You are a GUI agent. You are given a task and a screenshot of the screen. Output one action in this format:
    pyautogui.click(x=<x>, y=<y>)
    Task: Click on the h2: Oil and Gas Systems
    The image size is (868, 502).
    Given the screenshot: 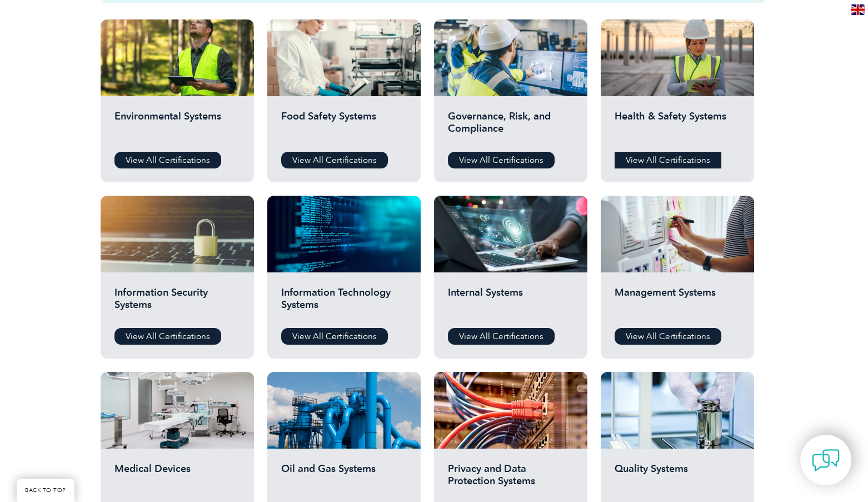 What is the action you would take?
    pyautogui.click(x=344, y=479)
    